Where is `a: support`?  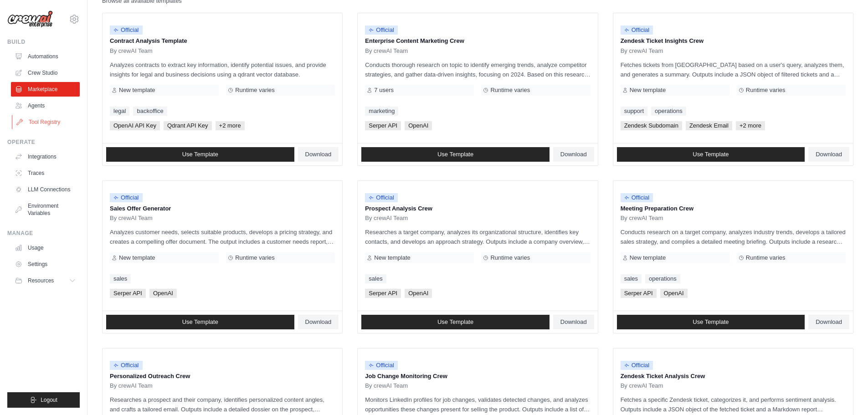 a: support is located at coordinates (634, 111).